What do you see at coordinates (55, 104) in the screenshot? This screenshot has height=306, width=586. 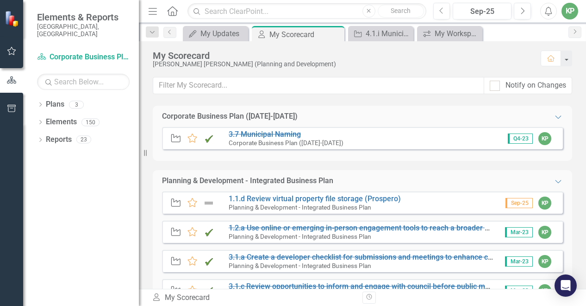 I see `a: Plans` at bounding box center [55, 104].